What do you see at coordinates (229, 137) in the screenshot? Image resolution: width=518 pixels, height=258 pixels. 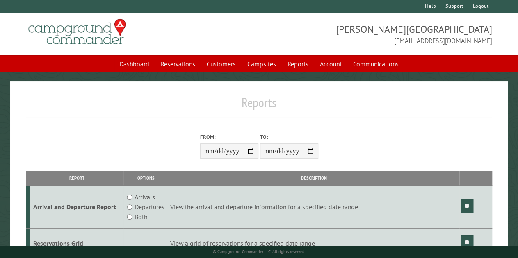 I see `label: From:` at bounding box center [229, 137].